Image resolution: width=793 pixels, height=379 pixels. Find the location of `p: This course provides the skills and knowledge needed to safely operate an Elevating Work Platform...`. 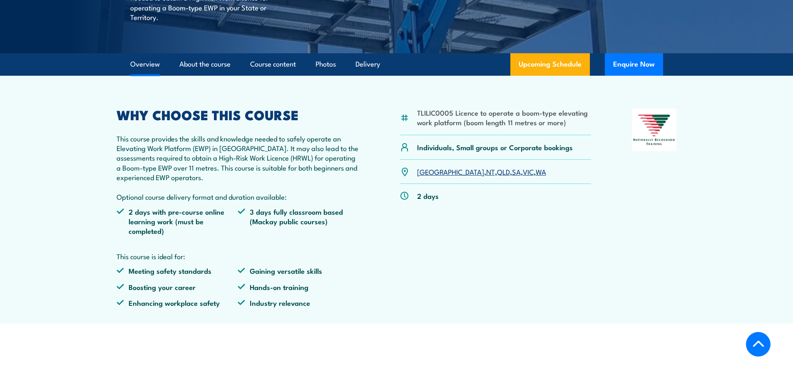

p: This course provides the skills and knowledge needed to safely operate an Elevating Work Platform... is located at coordinates (238, 168).